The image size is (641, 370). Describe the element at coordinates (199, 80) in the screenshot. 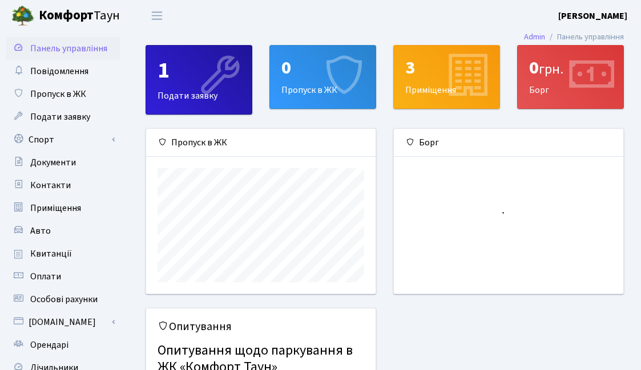

I see `div: Подати заявку` at that location.